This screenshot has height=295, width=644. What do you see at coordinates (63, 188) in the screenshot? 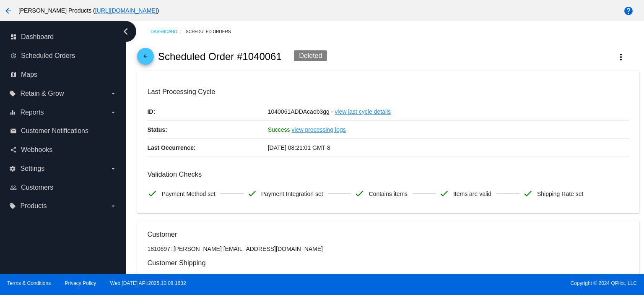
I see `a: people_outline Customers` at bounding box center [63, 188].